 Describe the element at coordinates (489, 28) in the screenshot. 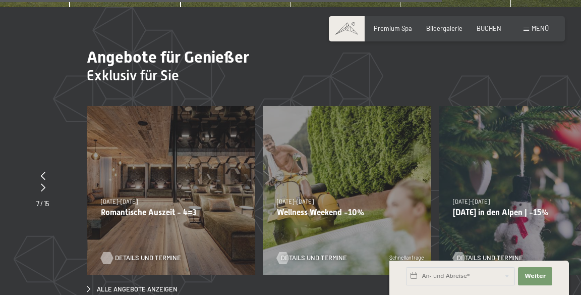

I see `a: BUCHEN` at that location.